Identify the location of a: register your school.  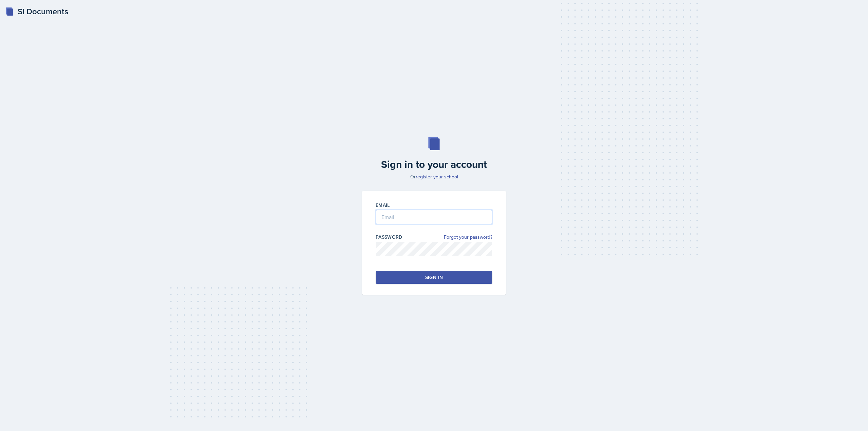
(437, 177).